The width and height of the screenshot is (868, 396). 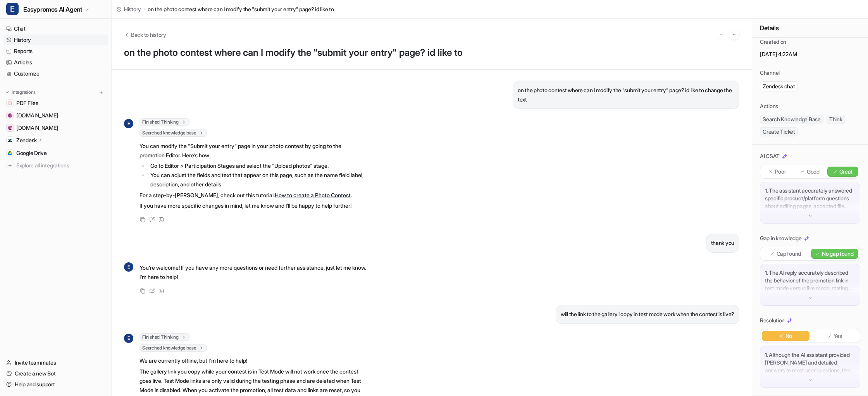 I want to click on img: Google Drive, so click(x=10, y=153).